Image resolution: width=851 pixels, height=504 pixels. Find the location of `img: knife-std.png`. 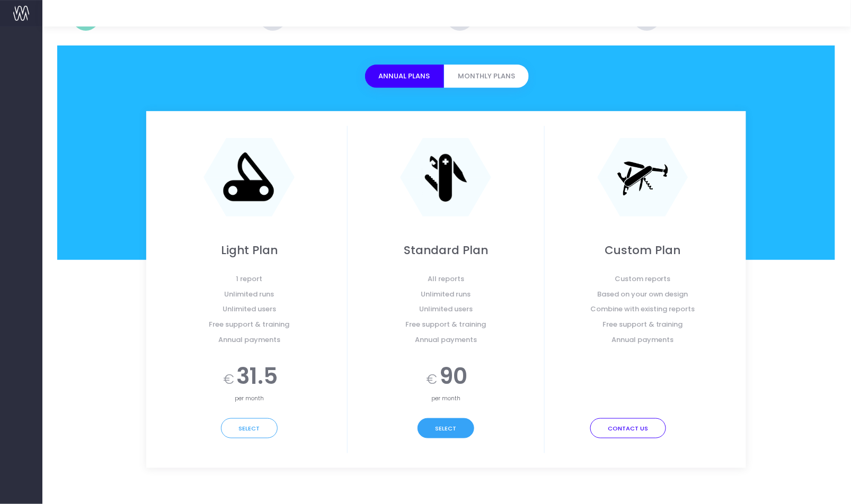

img: knife-std.png is located at coordinates (446, 178).